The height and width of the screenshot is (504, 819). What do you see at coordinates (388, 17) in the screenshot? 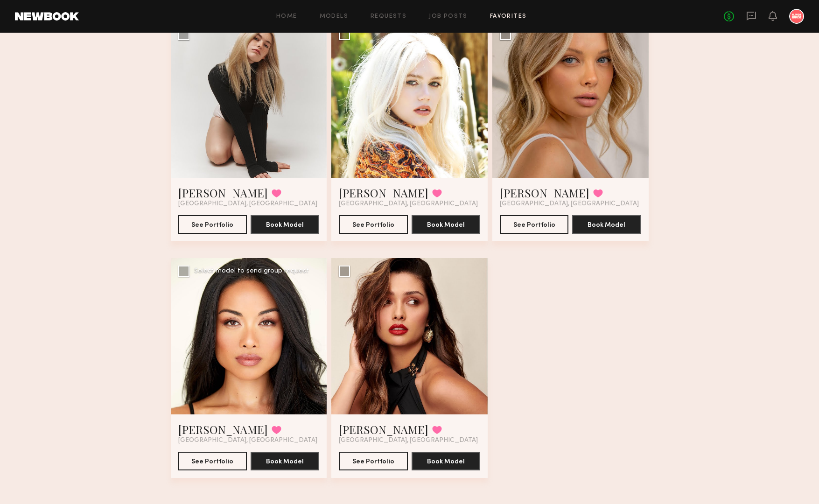
I see `a: Requests` at bounding box center [388, 17].